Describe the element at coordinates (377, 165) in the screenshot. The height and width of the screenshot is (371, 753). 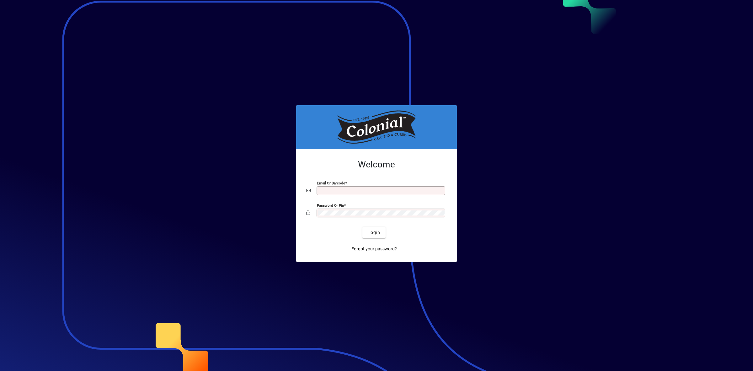
I see `h2: Welcome` at that location.